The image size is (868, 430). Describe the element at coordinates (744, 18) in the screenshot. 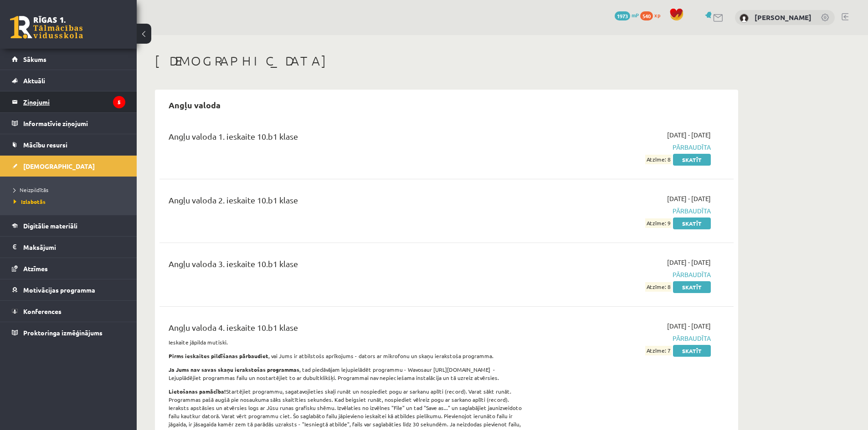

I see `img: Daniela Kokina` at that location.